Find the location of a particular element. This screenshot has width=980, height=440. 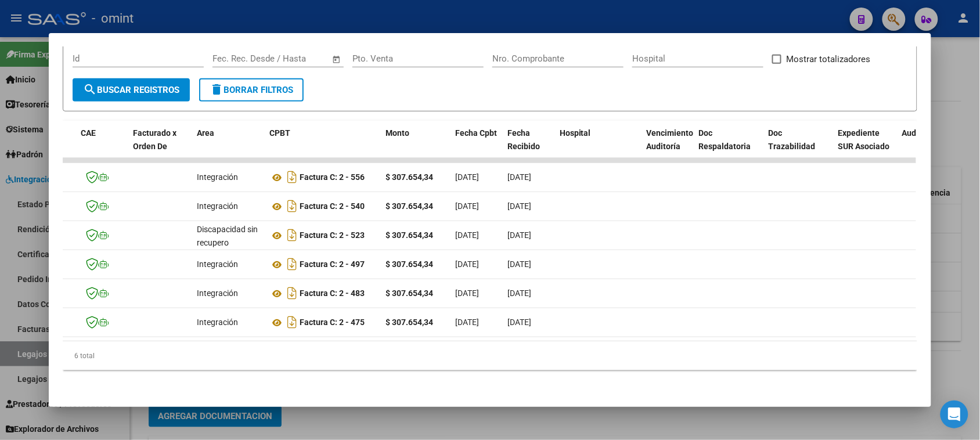

strong: Factura C: 2 - 483 is located at coordinates (332, 294).